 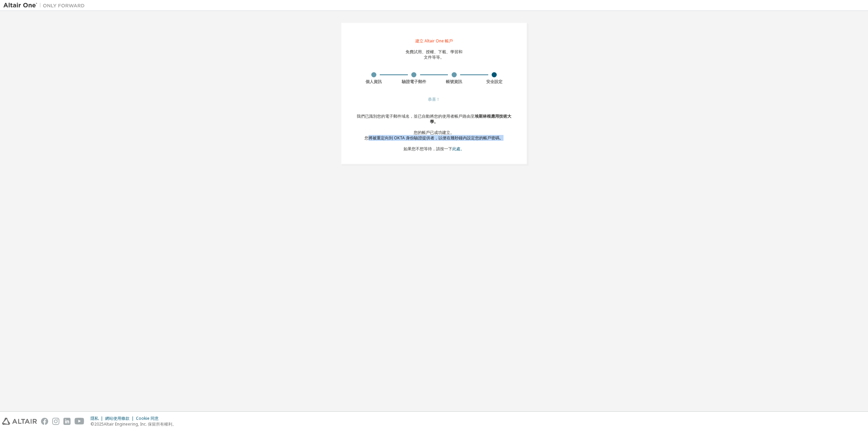 I want to click on font: 個人資訊, so click(x=374, y=82).